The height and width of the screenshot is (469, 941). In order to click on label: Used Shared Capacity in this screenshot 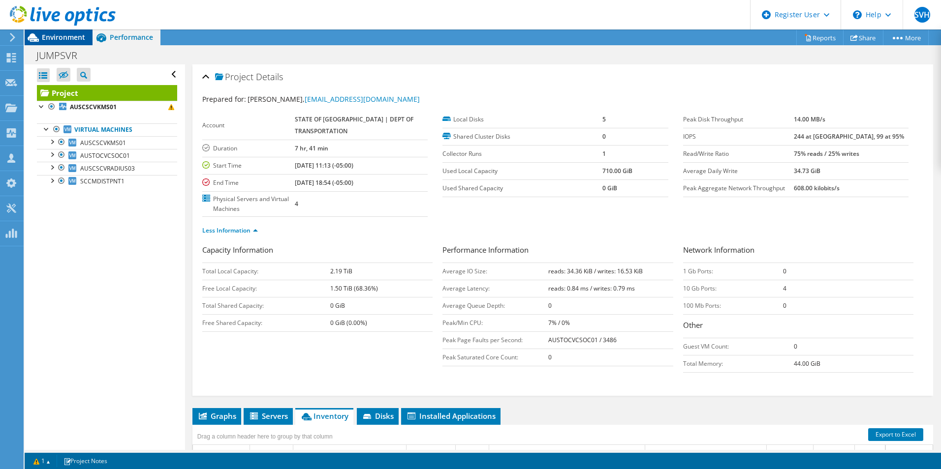, I will do `click(522, 188)`.